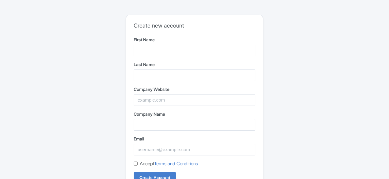  Describe the element at coordinates (195, 39) in the screenshot. I see `label: First Name` at that location.